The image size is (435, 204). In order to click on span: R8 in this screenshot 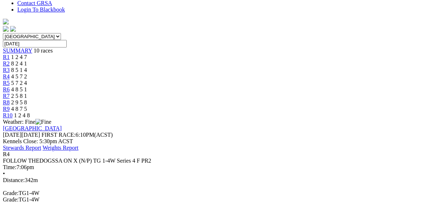, I will do `click(6, 102)`.